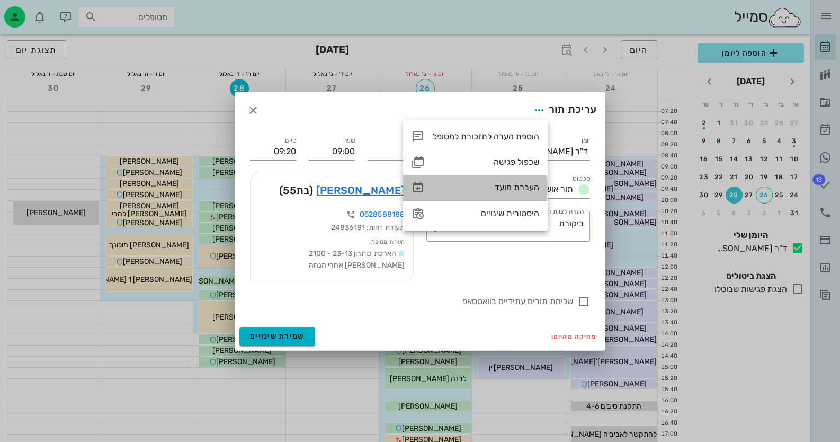  What do you see at coordinates (581, 179) in the screenshot?
I see `label: סטטוס` at bounding box center [581, 179].